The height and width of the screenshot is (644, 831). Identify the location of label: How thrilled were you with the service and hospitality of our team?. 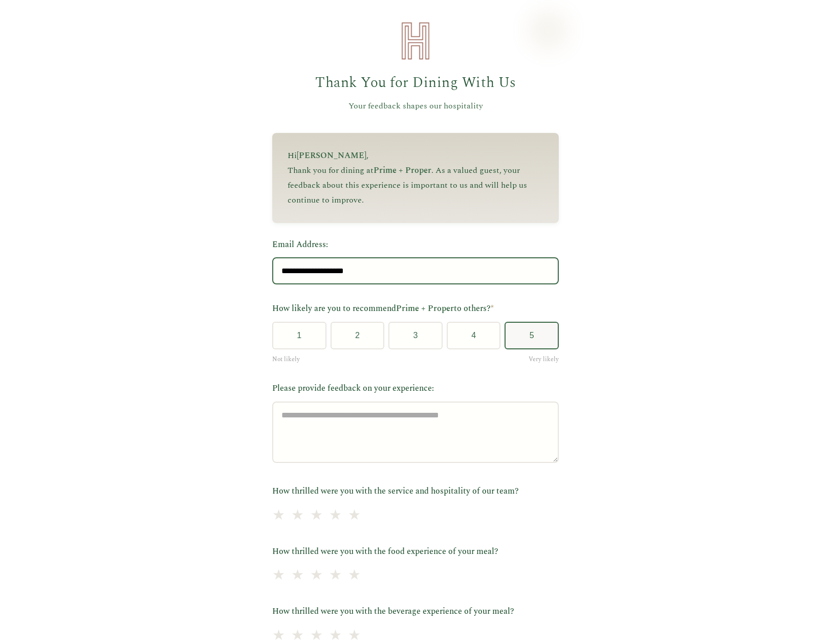
(416, 491).